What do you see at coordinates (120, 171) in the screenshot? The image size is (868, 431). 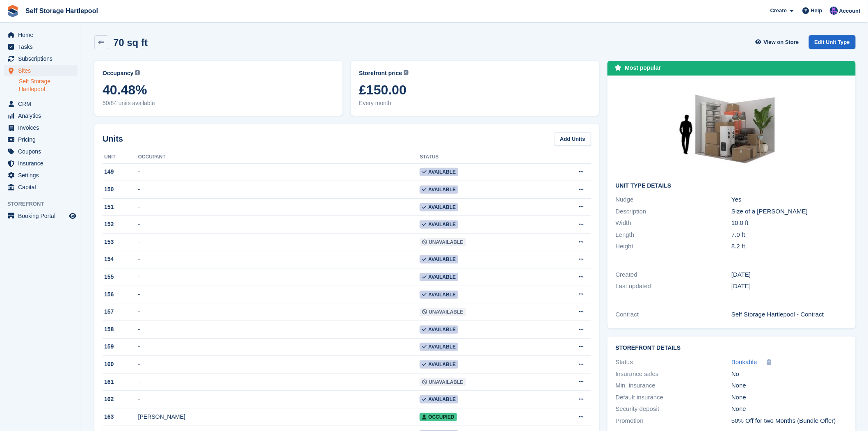 I see `div: 149` at bounding box center [120, 171].